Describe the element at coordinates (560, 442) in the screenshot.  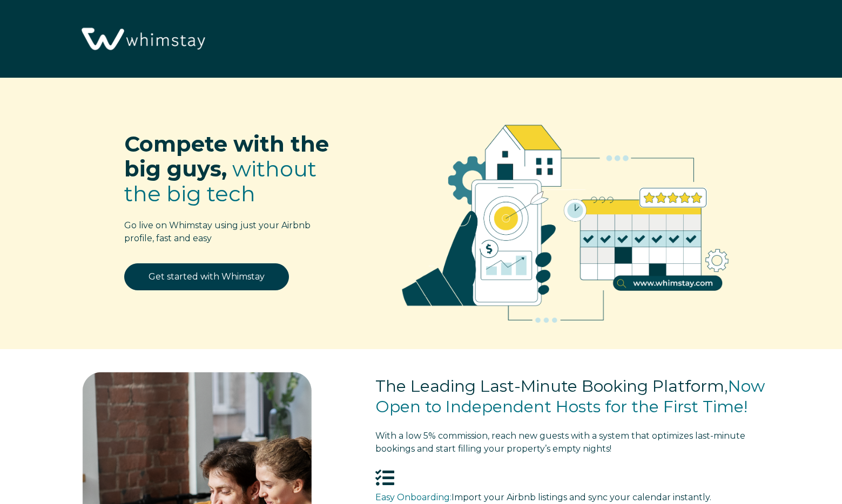
I see `span: tart filling your property’s empty nights!` at that location.